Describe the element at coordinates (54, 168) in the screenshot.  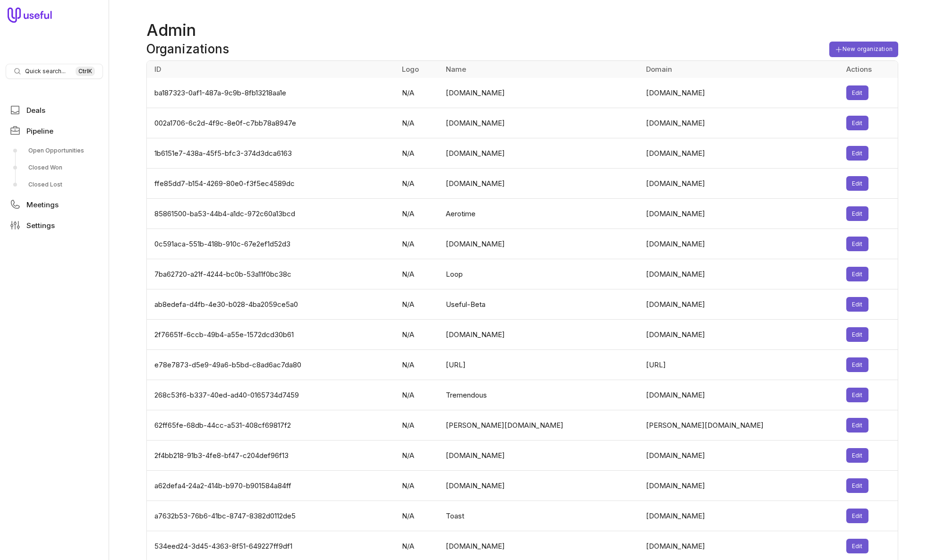
I see `a: Closed Won` at that location.